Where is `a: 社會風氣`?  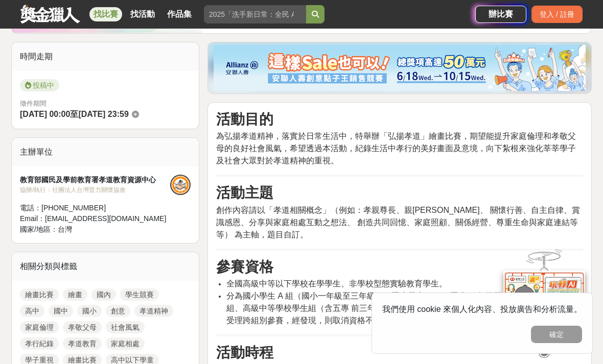 a: 社會風氣 is located at coordinates (125, 327).